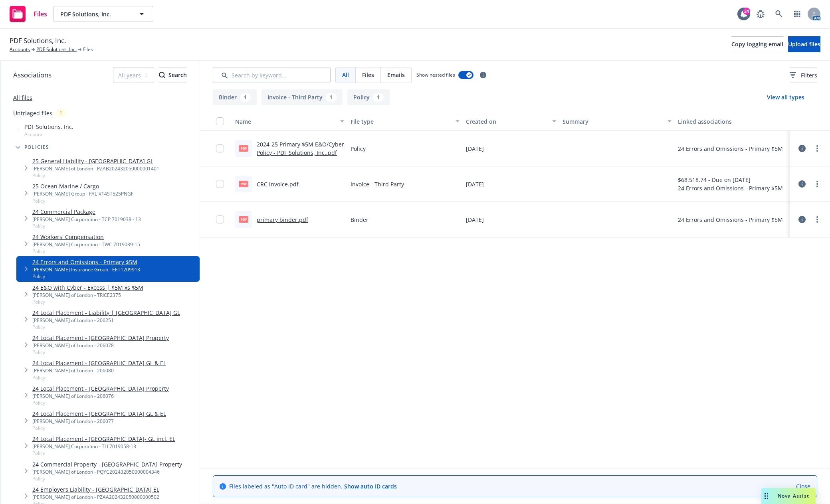  Describe the element at coordinates (285, 121) in the screenshot. I see `div: Name` at that location.